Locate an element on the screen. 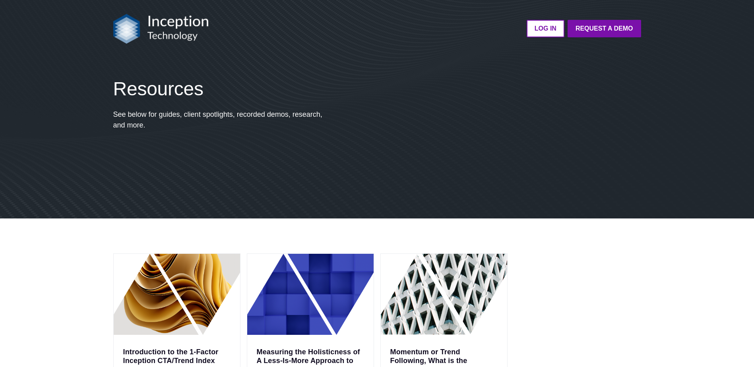  a: Introduction to the 1-Factor Inception CTA/Trend Index is located at coordinates (171, 357).